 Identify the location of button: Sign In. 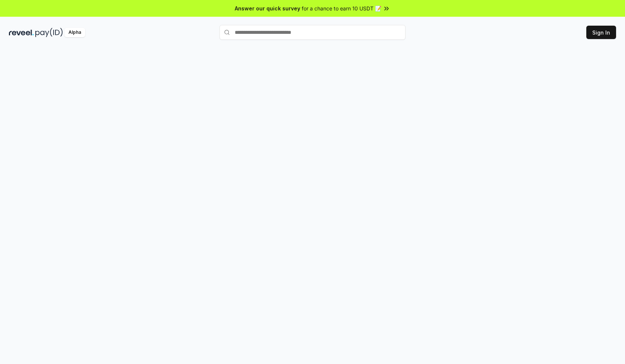
(601, 32).